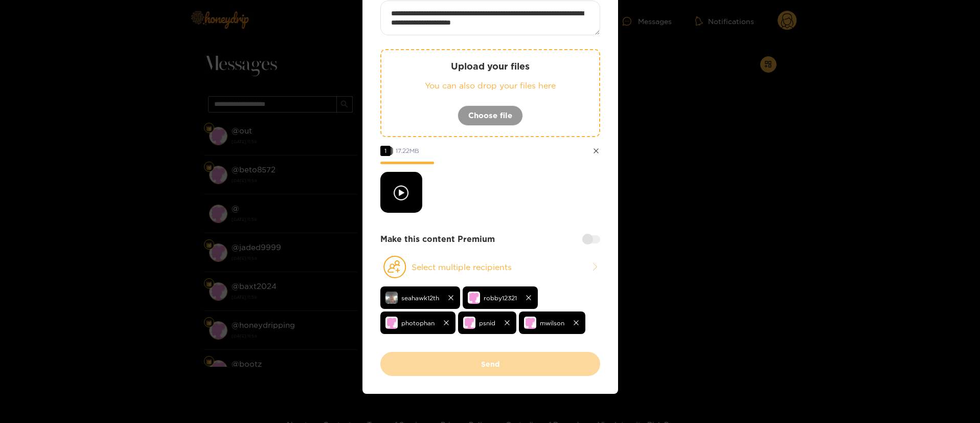  What do you see at coordinates (500, 297) in the screenshot?
I see `span: robby12321` at bounding box center [500, 297].